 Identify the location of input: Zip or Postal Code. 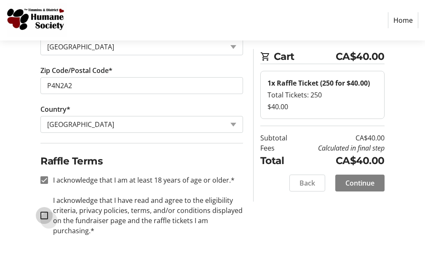
(141, 85).